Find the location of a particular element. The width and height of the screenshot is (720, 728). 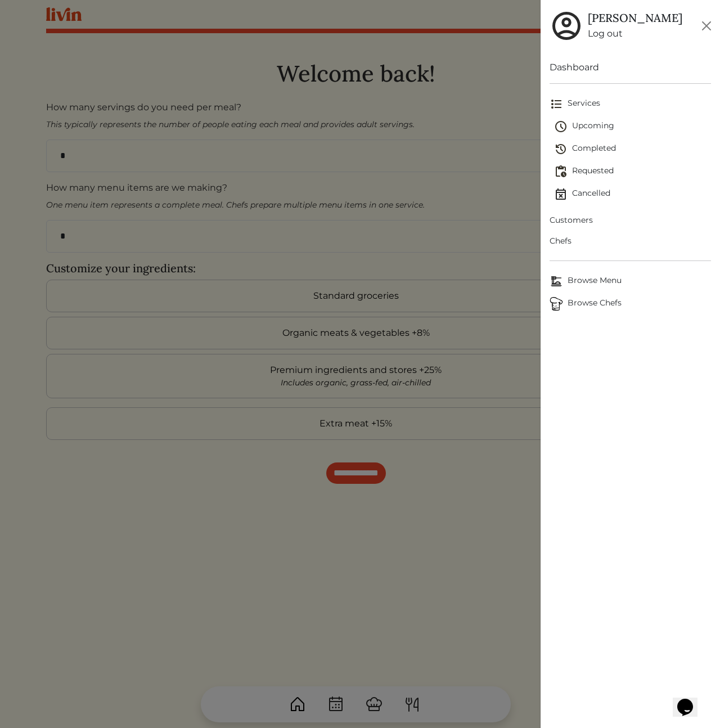

span: Customers is located at coordinates (630, 220).